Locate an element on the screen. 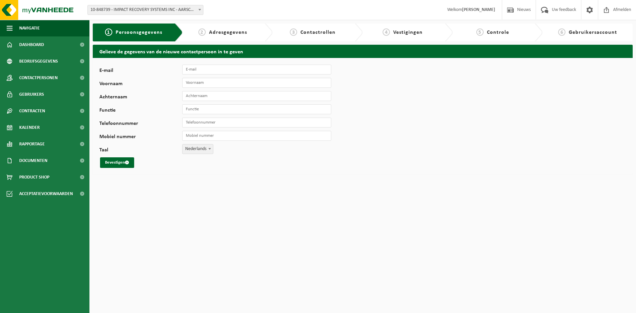  label: E-mail is located at coordinates (141, 71).